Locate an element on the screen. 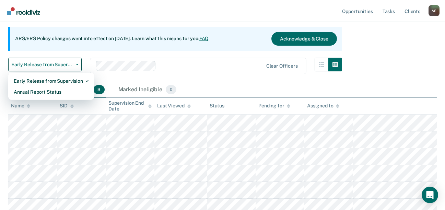 This screenshot has width=445, height=210. div: Assigned to is located at coordinates (323, 106).